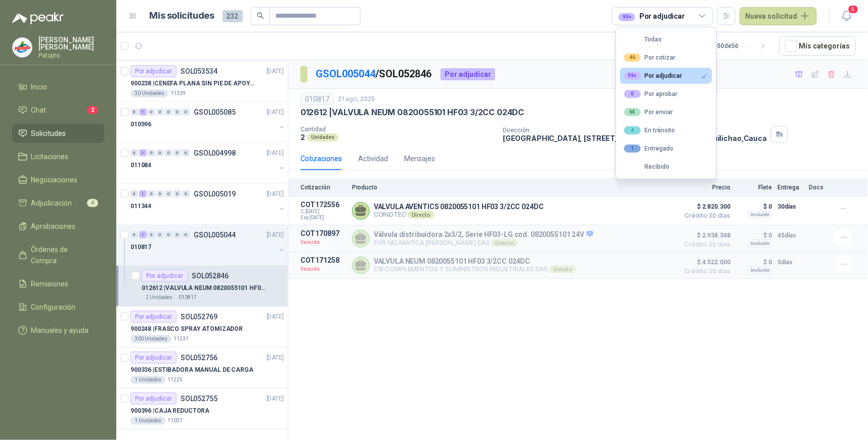 Image resolution: width=868 pixels, height=440 pixels. Describe the element at coordinates (50, 284) in the screenshot. I see `span: Remisiones` at that location.